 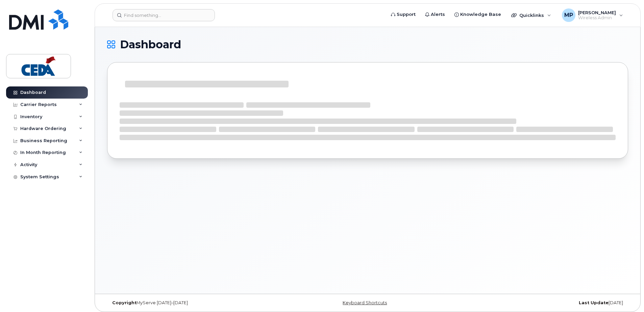 What do you see at coordinates (594, 303) in the screenshot?
I see `strong: Last Update` at bounding box center [594, 303].